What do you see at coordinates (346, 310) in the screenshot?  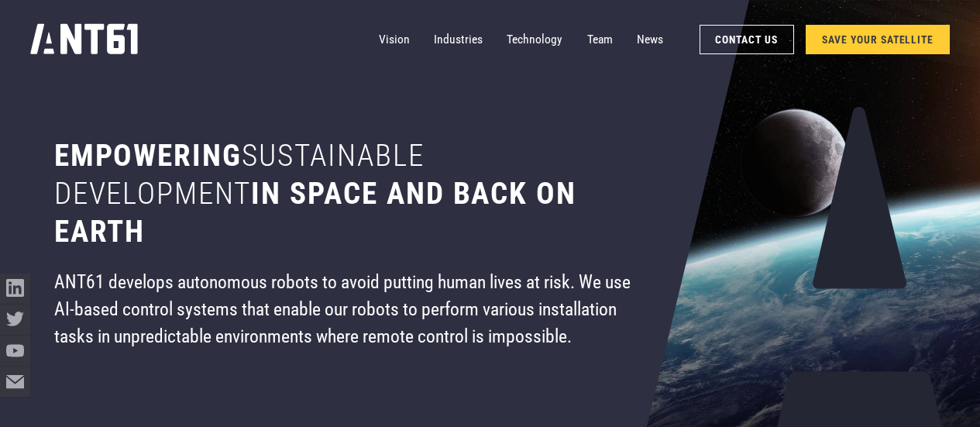 I see `div: ANT61 develops autonomous robots to avoid putting human lives at risk. We use AI-based control sy...` at bounding box center [346, 310].